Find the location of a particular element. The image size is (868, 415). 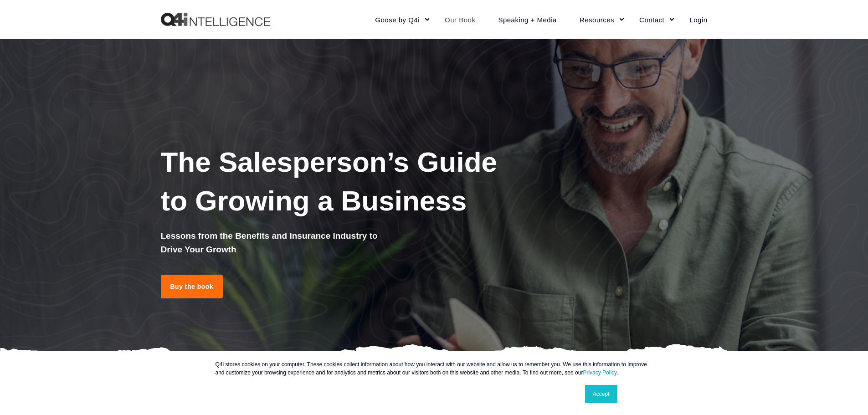

p: Q4i stores cookies on your computer. These cookies collect information about how you interact wit... is located at coordinates (434, 369).